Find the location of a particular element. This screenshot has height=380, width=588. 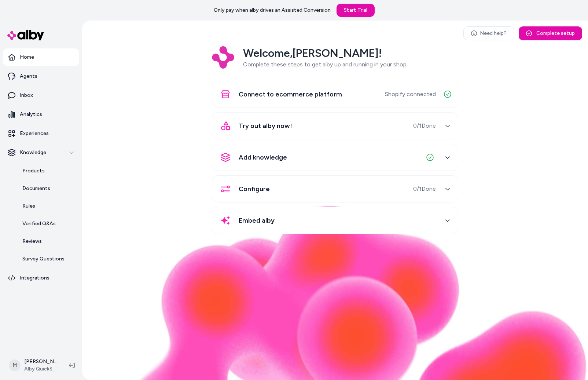

a: Integrations is located at coordinates (41, 278).